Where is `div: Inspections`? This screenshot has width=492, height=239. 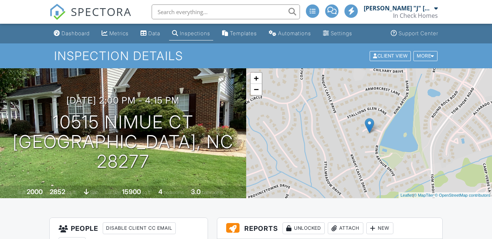
div: Inspections is located at coordinates (195, 33).